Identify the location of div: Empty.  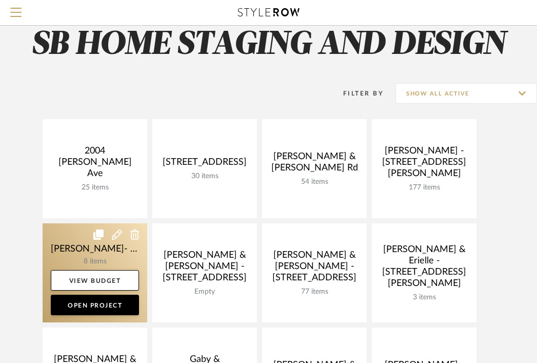
(205, 292).